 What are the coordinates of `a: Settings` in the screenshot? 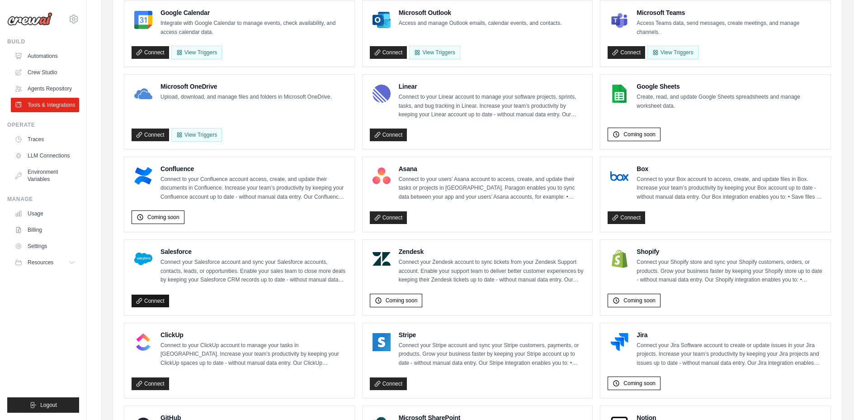 It's located at (45, 246).